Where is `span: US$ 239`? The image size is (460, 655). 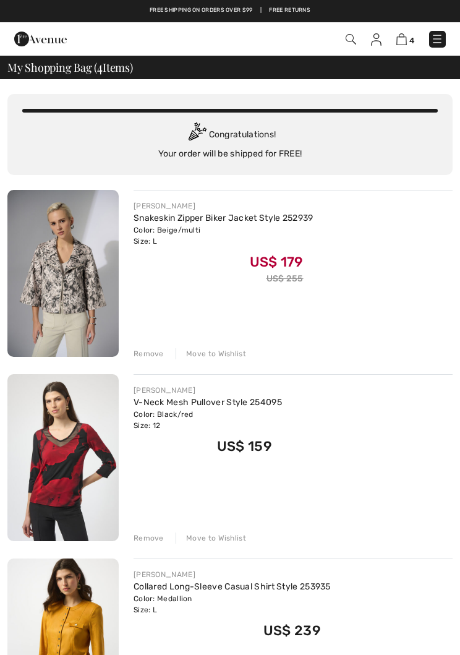 span: US$ 239 is located at coordinates (292, 630).